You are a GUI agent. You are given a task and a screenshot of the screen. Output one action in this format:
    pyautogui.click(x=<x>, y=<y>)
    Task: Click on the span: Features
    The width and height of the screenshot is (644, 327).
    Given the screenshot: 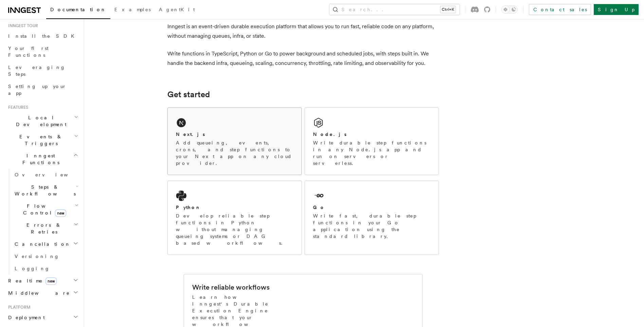 What is the action you would take?
    pyautogui.click(x=17, y=108)
    